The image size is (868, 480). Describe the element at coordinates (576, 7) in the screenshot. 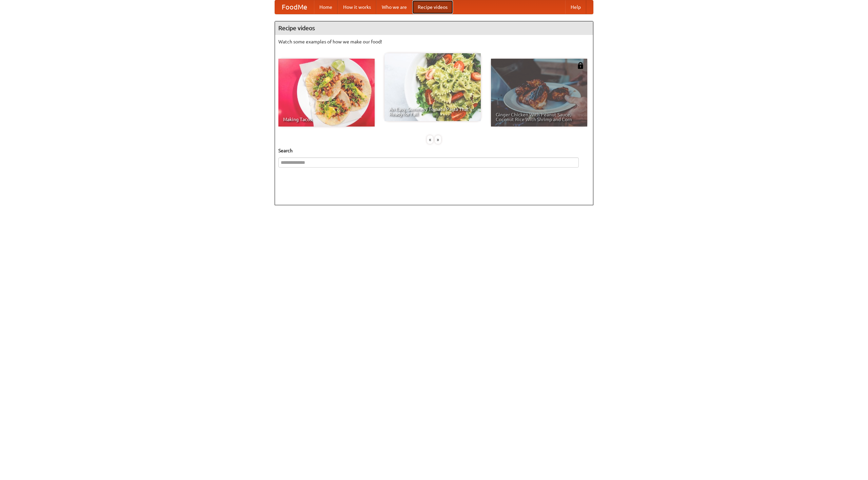

I see `a: Help` at that location.